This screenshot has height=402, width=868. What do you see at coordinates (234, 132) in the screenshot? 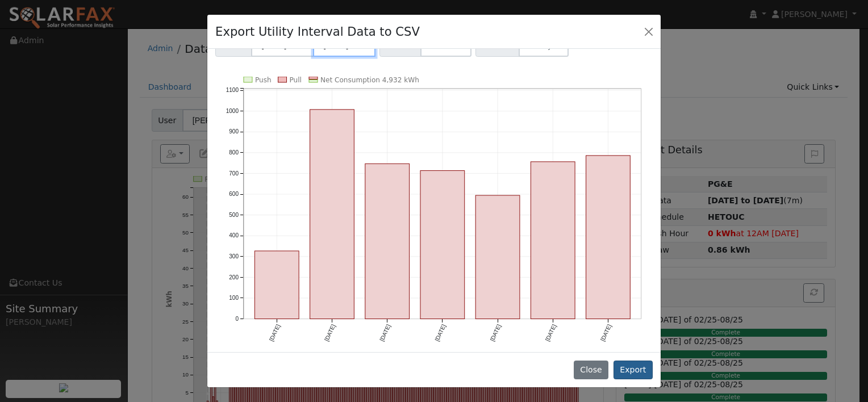
I see `text: 900` at bounding box center [234, 132].